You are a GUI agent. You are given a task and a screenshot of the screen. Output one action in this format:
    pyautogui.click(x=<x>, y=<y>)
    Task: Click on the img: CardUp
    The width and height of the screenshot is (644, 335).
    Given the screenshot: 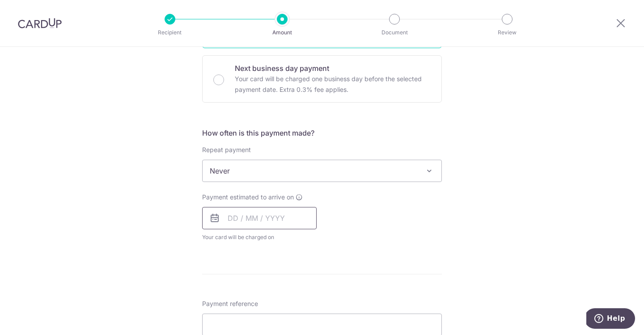 What is the action you would take?
    pyautogui.click(x=40, y=23)
    